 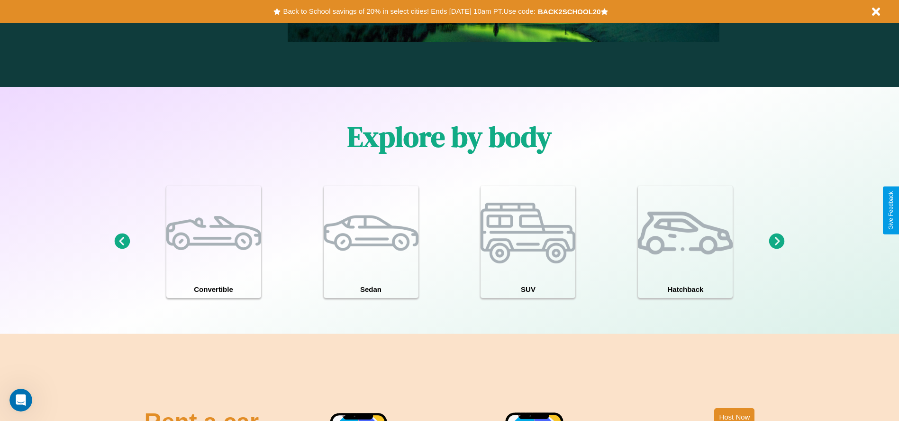 I want to click on h4: SUV, so click(x=528, y=289).